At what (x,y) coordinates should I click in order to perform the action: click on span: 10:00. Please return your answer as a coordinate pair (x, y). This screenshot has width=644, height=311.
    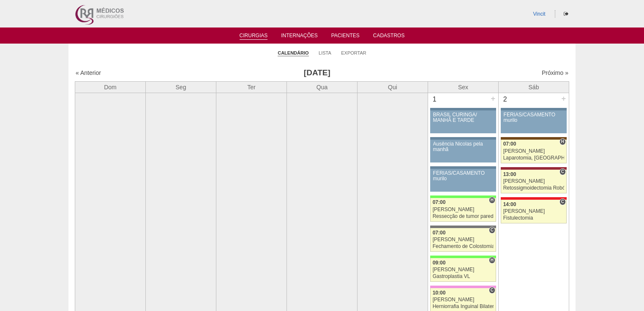
    Looking at the image, I should click on (439, 293).